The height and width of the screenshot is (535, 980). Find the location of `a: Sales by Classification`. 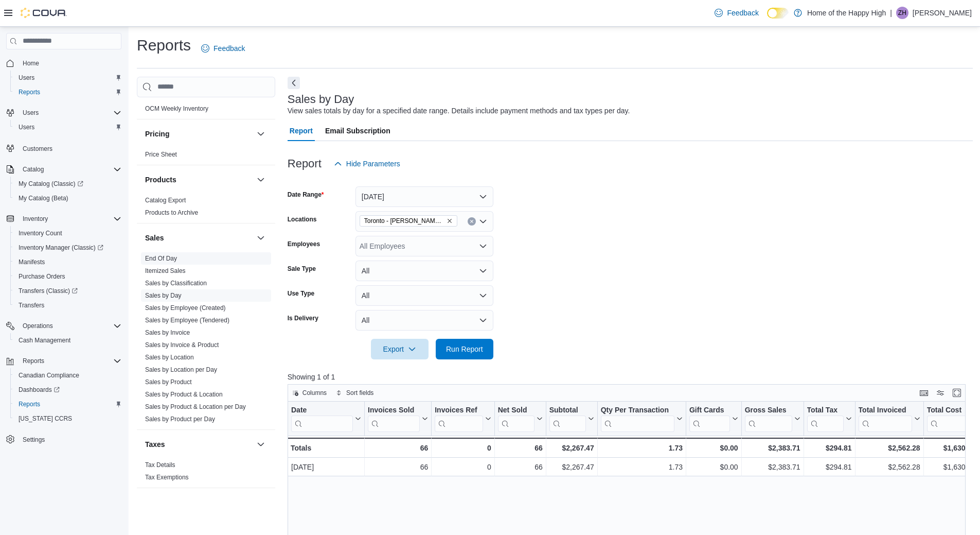

a: Sales by Classification is located at coordinates (176, 283).